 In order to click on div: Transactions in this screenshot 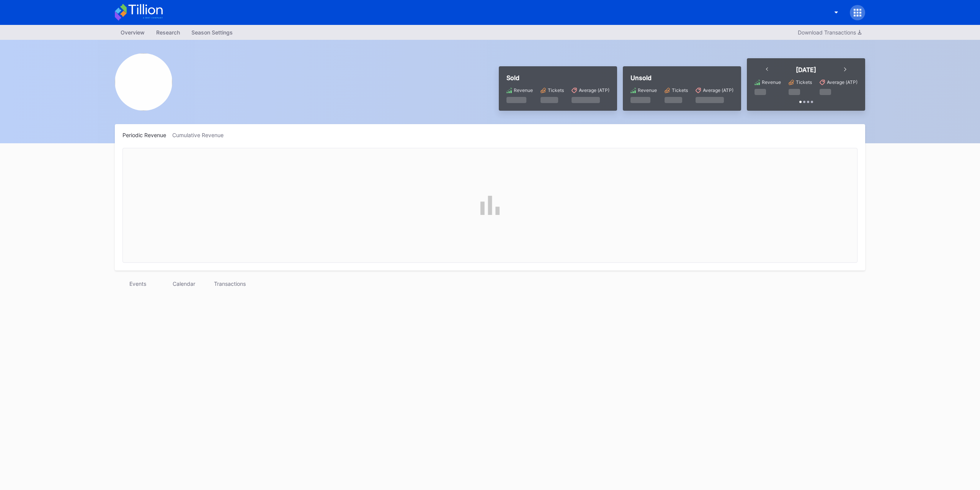, I will do `click(230, 284)`.